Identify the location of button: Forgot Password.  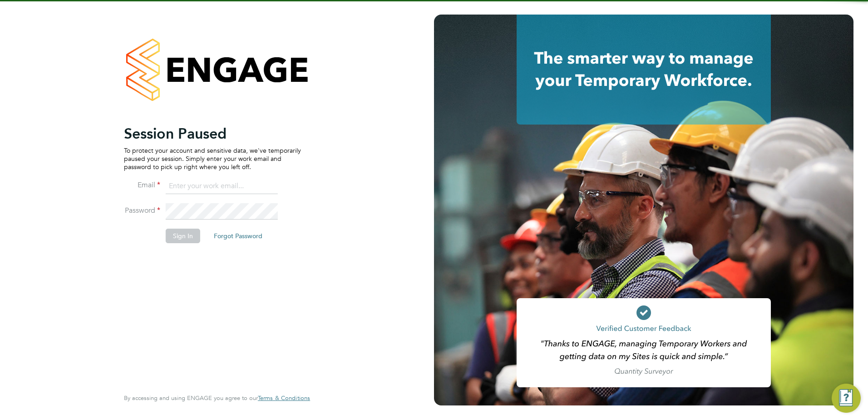
(238, 236).